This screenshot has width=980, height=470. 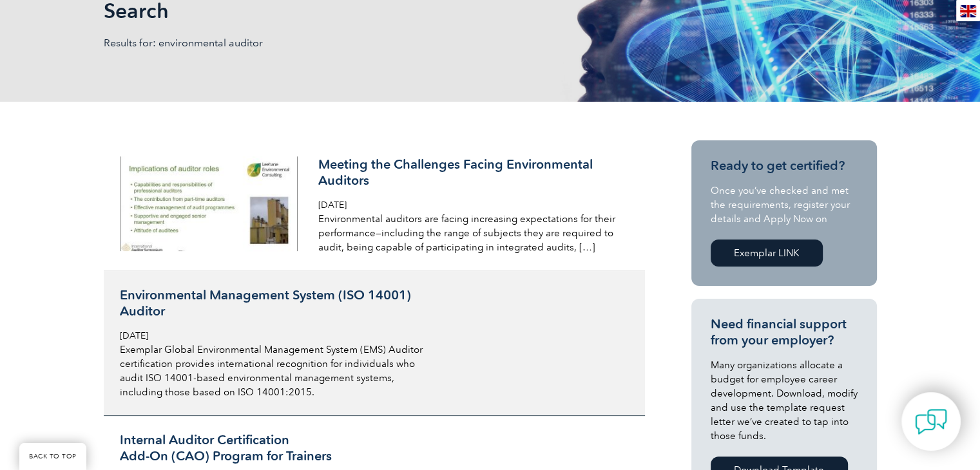 I want to click on img: meeting-the-challenges-facing-environmental-auditors-1-900x480-1-300x160.jpg, so click(x=209, y=204).